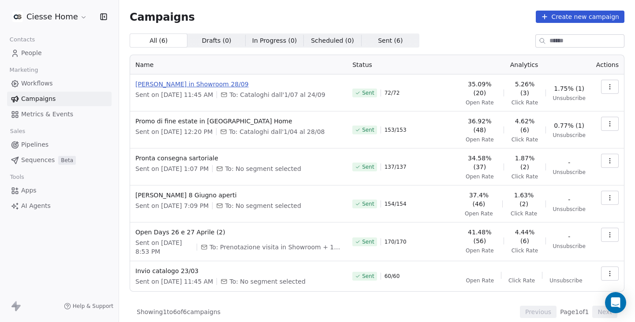  What do you see at coordinates (36, 206) in the screenshot?
I see `span: AI Agents` at bounding box center [36, 206].